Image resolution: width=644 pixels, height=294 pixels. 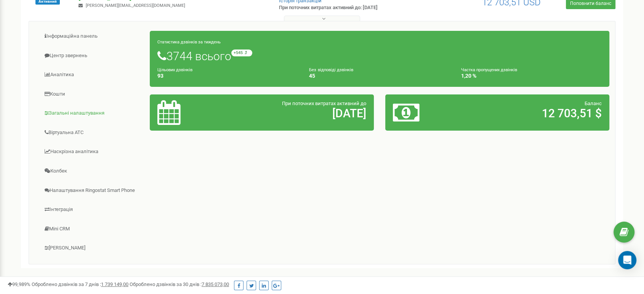 What do you see at coordinates (92, 210) in the screenshot?
I see `a: Інтеграція` at bounding box center [92, 210].